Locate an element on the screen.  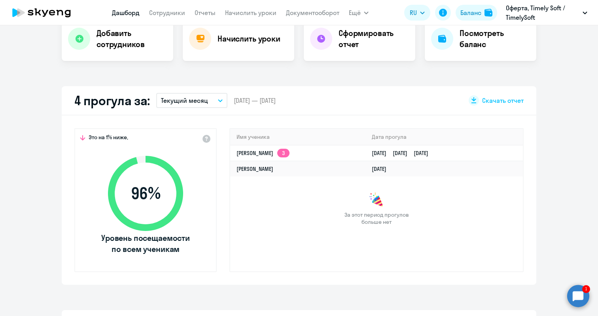
h2: 4 прогула за: is located at coordinates (112, 101).